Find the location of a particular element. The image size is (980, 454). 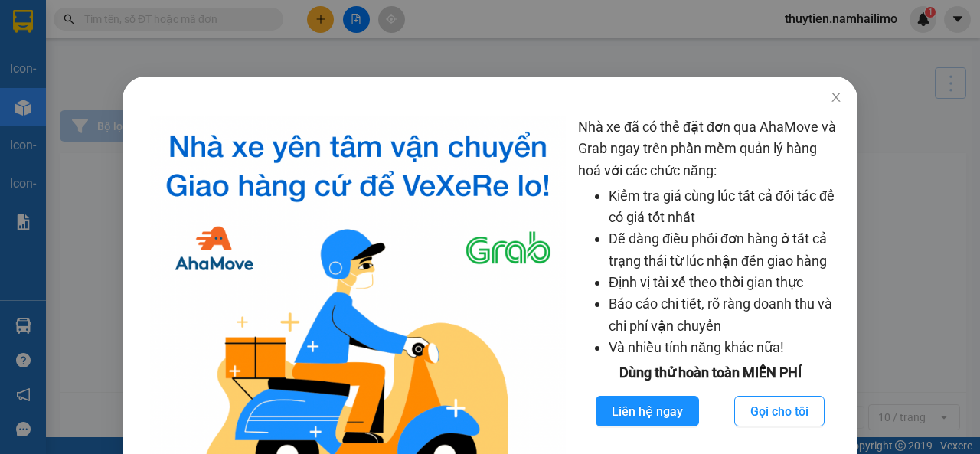

div: Dùng thử hoàn toàn MIỄN PHÍ is located at coordinates (710, 373).